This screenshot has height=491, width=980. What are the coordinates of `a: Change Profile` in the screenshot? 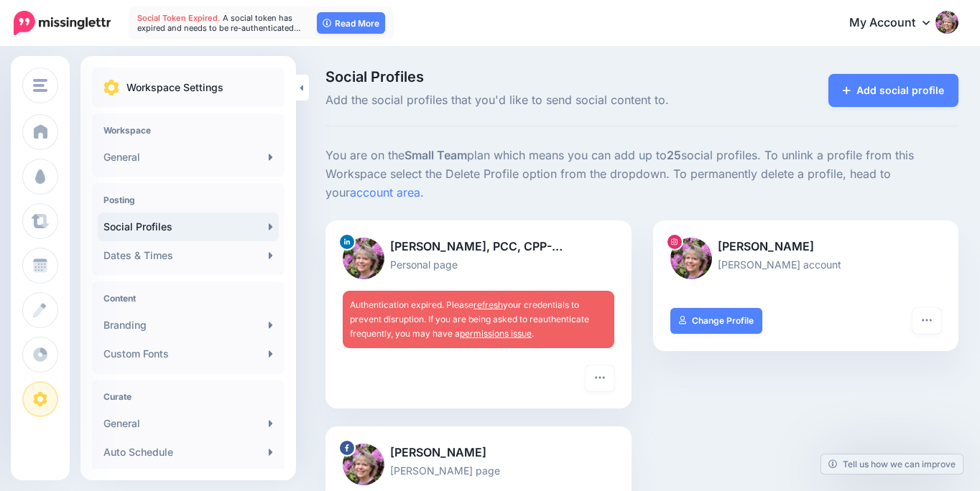 It's located at (716, 320).